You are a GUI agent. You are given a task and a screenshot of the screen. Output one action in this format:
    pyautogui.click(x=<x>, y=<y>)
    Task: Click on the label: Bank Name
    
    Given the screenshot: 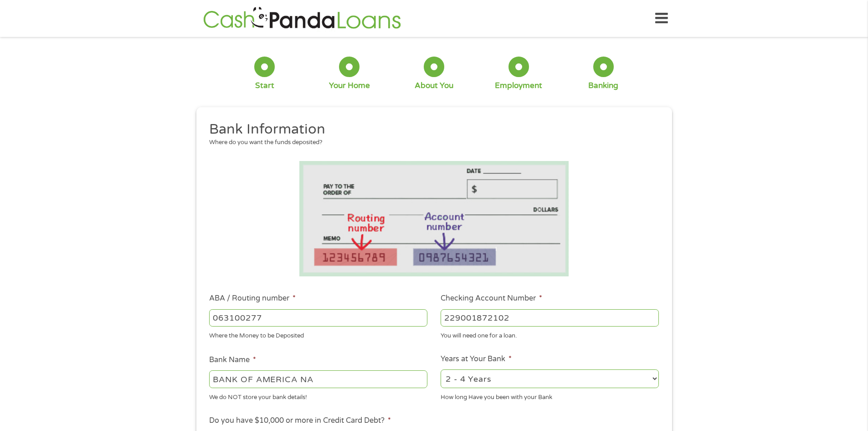 What is the action you would take?
    pyautogui.click(x=233, y=360)
    